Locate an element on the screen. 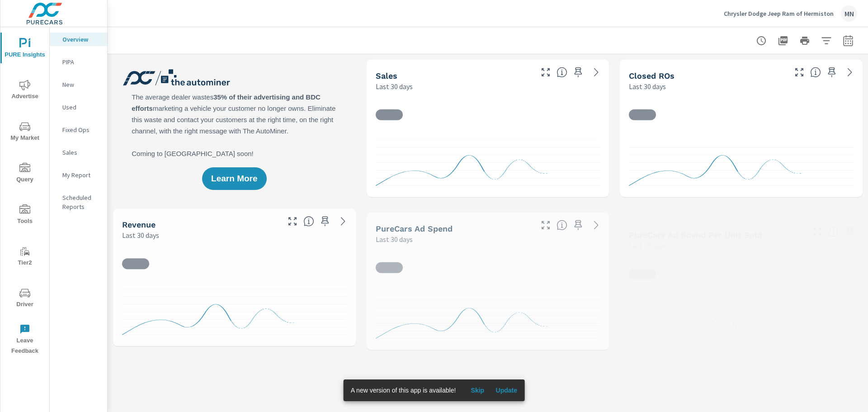  span: Number of Repair Orders Closed by the selected dealership group over the selected time range. [So... is located at coordinates (815, 72).